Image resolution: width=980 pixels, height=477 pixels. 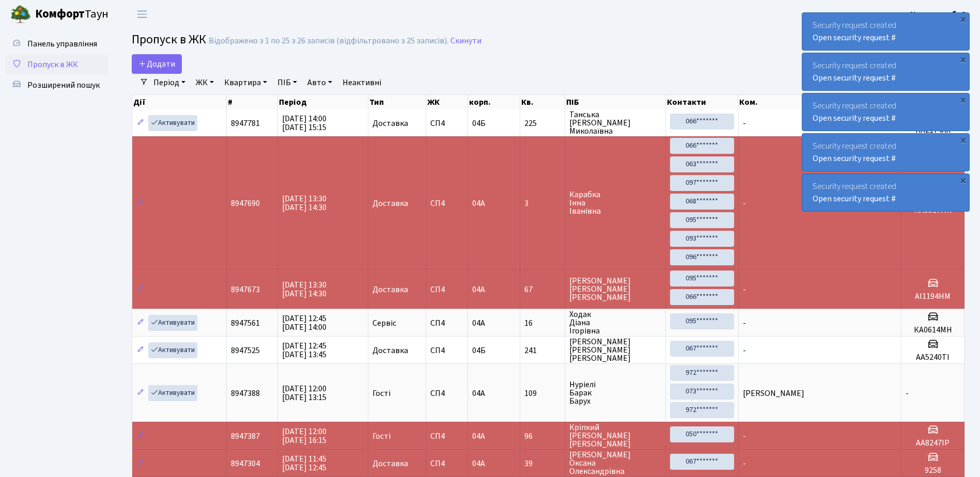 I want to click on h5: КА9517НК, so click(x=932, y=210).